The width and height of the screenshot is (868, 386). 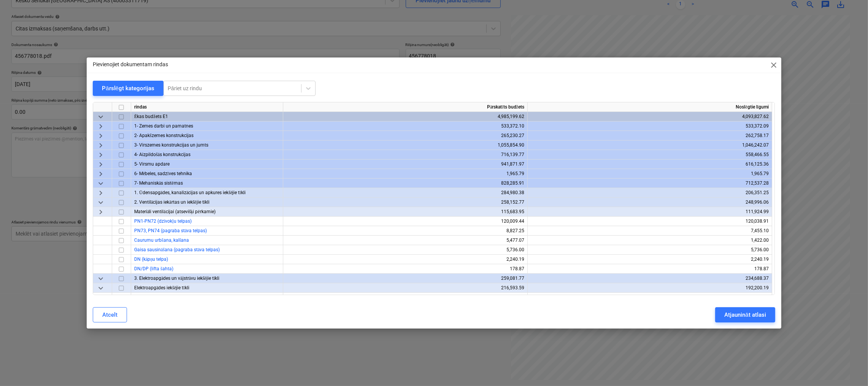 I want to click on div: 192,200.19, so click(x=650, y=288).